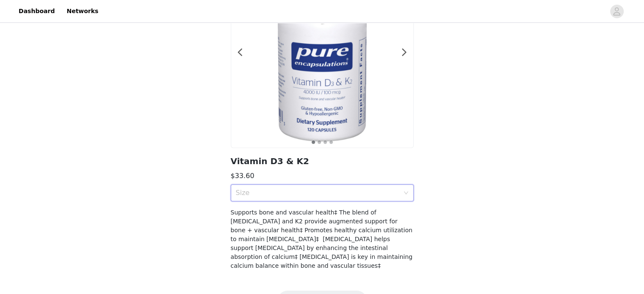  I want to click on h3: $33.60, so click(322, 176).